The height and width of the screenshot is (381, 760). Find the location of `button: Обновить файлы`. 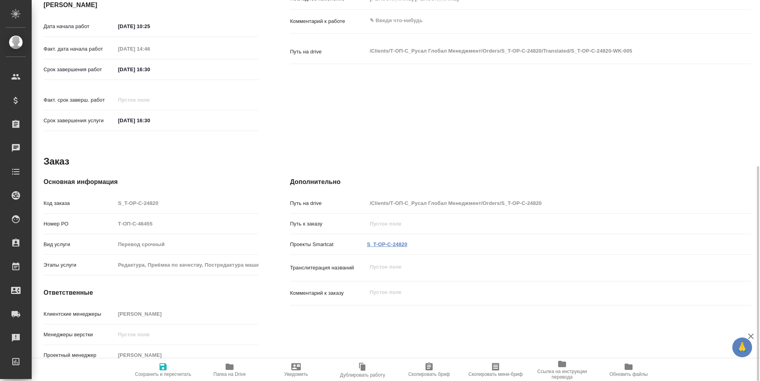

button: Обновить файлы is located at coordinates (628, 370).